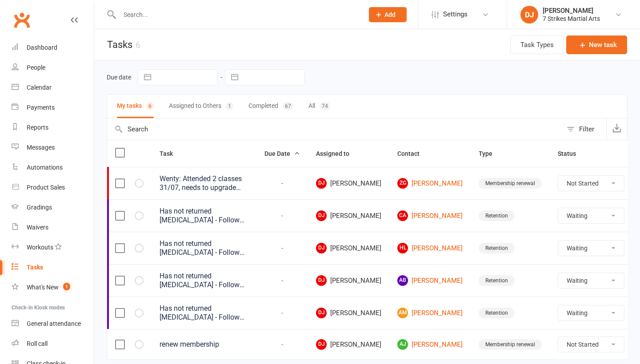 The height and width of the screenshot is (364, 640). What do you see at coordinates (389, 14) in the screenshot?
I see `span: Add` at bounding box center [389, 14].